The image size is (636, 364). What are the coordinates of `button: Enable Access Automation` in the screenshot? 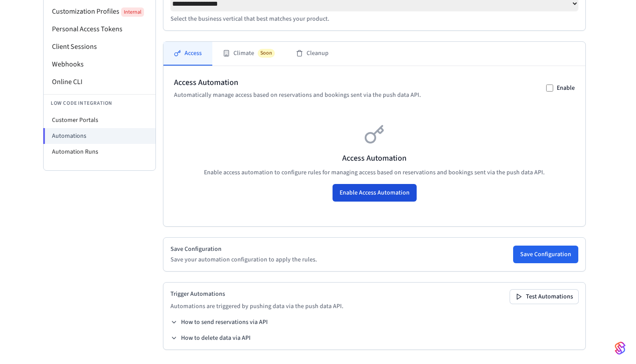 It's located at (374, 193).